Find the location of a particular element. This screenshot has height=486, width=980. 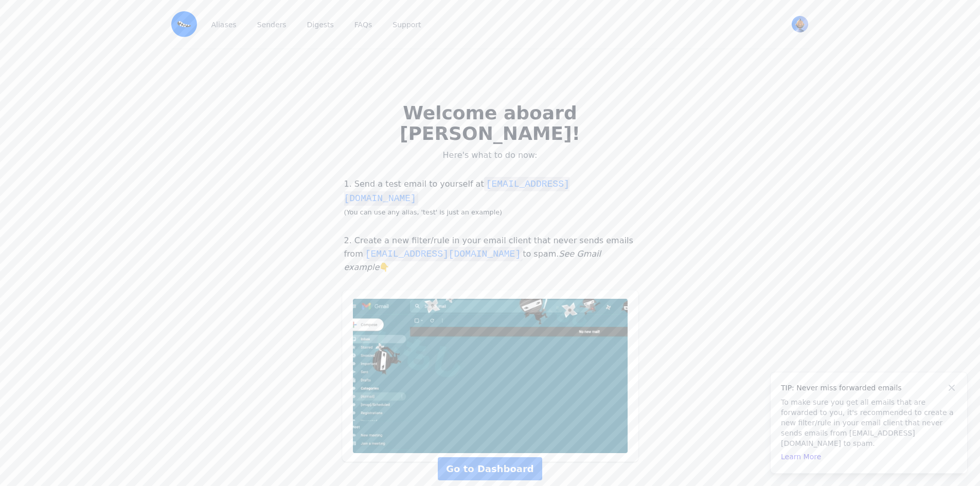

p: 1. Send a test email to yourself at is located at coordinates (490, 197).